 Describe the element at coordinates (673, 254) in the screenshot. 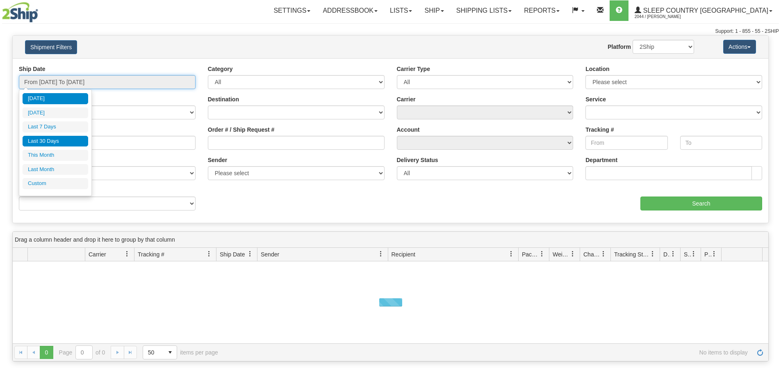

I see `a: Delivery Status filter column settings` at that location.